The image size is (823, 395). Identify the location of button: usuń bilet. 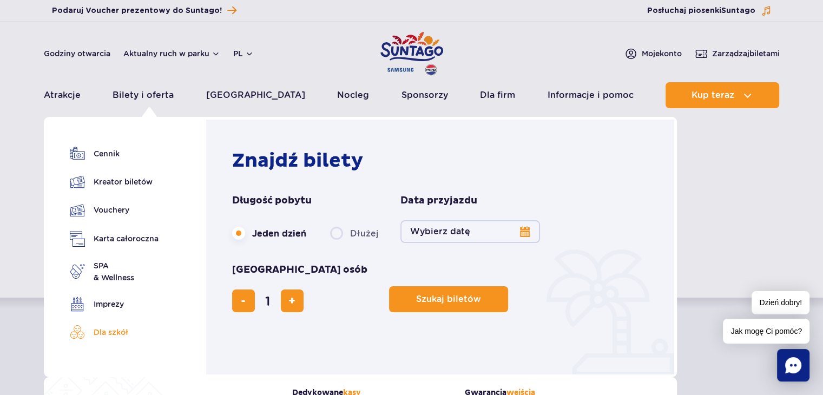
(243, 301).